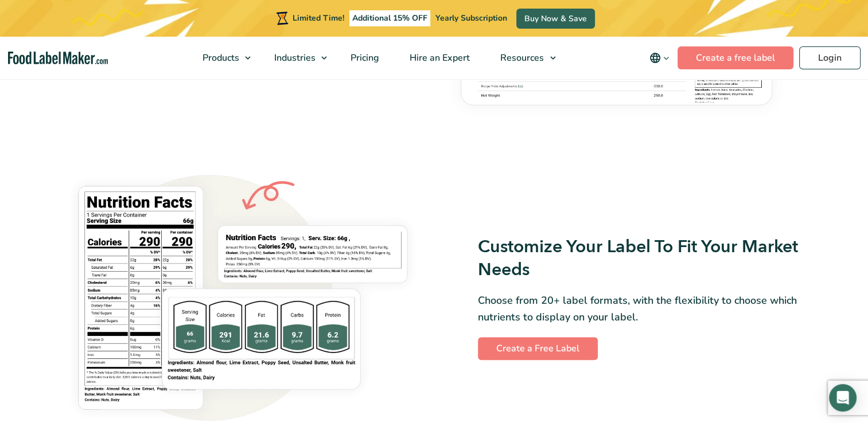 The height and width of the screenshot is (423, 868). I want to click on a: Create a free label, so click(736, 58).